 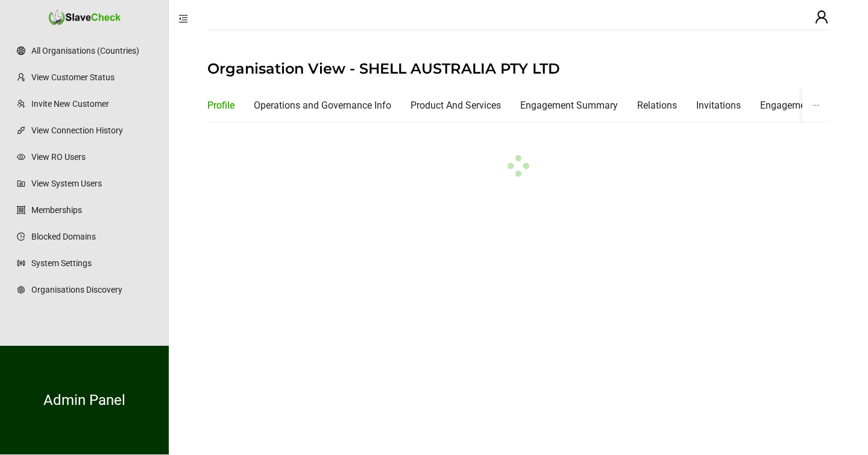 What do you see at coordinates (657, 105) in the screenshot?
I see `div: Relations` at bounding box center [657, 105].